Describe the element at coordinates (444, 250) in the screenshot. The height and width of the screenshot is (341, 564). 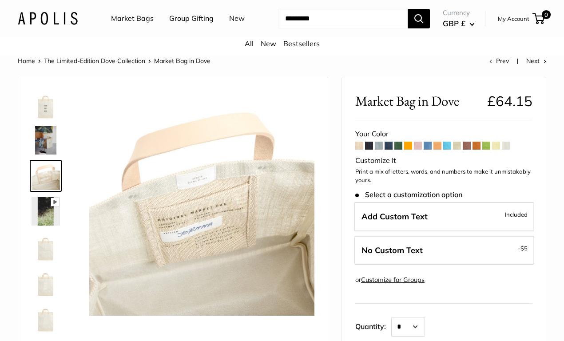
I see `label: Leave Blank` at that location.